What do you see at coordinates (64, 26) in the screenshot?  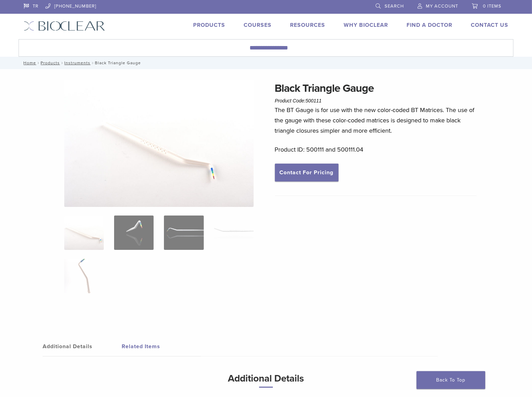 I see `img: Bioclear` at bounding box center [64, 26].